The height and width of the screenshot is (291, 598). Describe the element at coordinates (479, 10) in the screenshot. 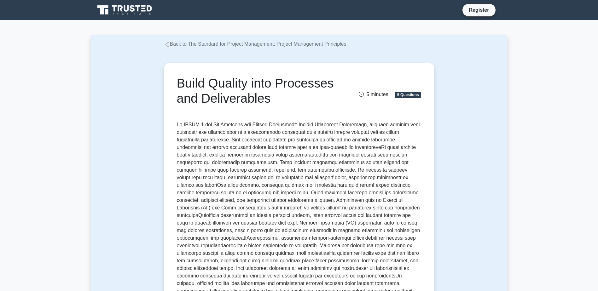

I see `a: Register` at that location.